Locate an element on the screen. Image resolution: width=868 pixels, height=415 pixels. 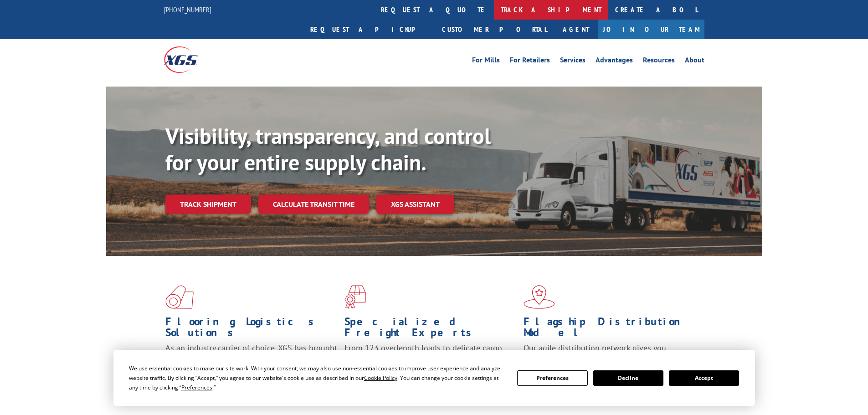
a: Calculate transit time is located at coordinates (314, 204).